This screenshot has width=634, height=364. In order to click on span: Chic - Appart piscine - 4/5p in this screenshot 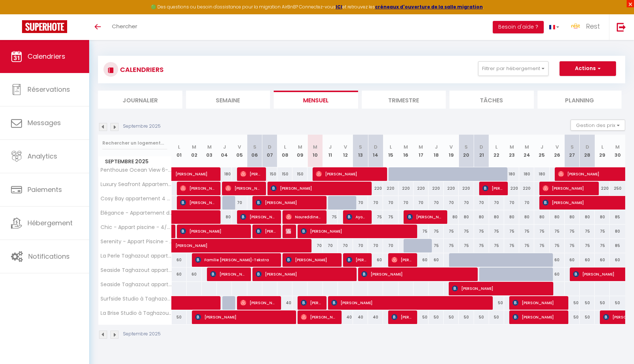, I will do `click(136, 227)`.